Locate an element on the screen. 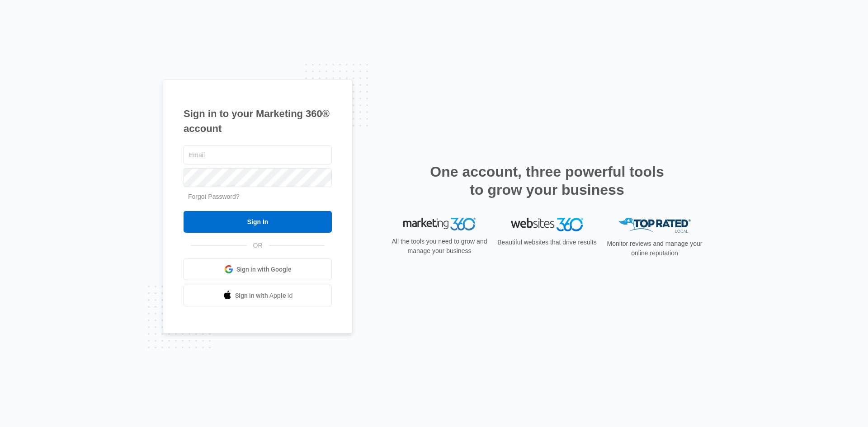 The width and height of the screenshot is (868, 427). input: Sign In is located at coordinates (257, 222).